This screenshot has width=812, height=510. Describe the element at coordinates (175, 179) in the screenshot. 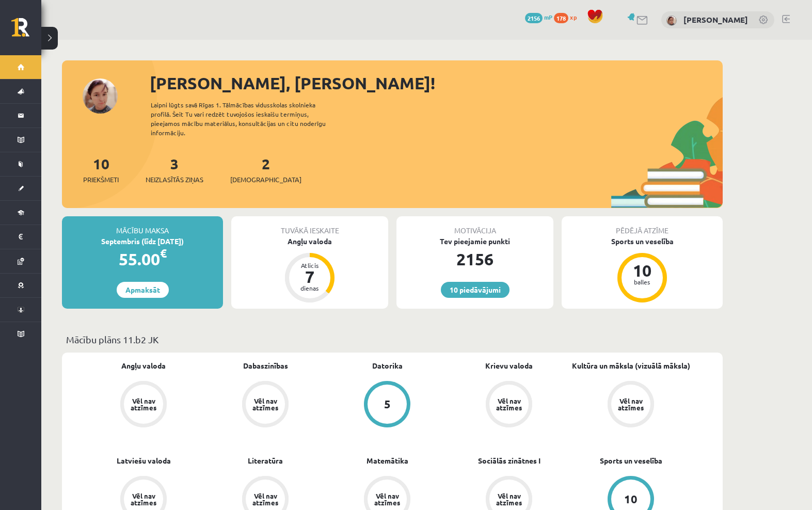

I see `span: Neizlasītās ziņas` at that location.